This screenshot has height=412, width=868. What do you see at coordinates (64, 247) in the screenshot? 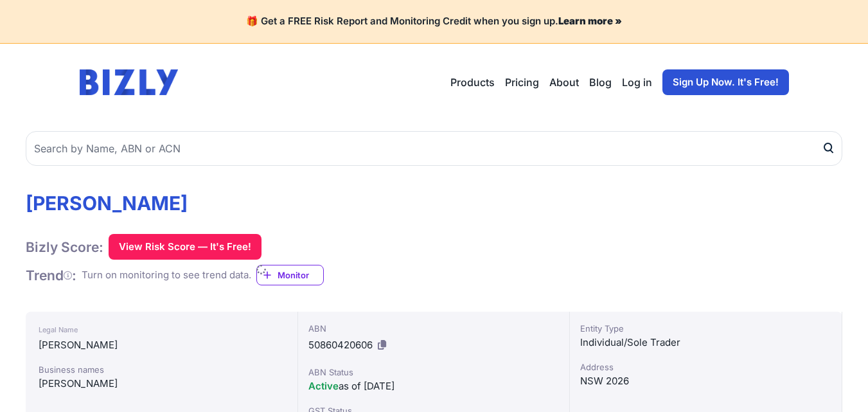
I see `h1: Bizly Score:` at bounding box center [64, 247].